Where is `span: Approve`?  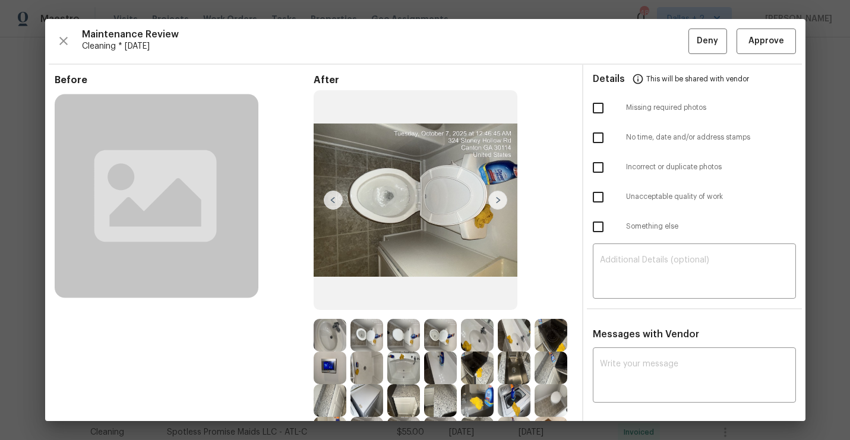 span: Approve is located at coordinates (766, 41).